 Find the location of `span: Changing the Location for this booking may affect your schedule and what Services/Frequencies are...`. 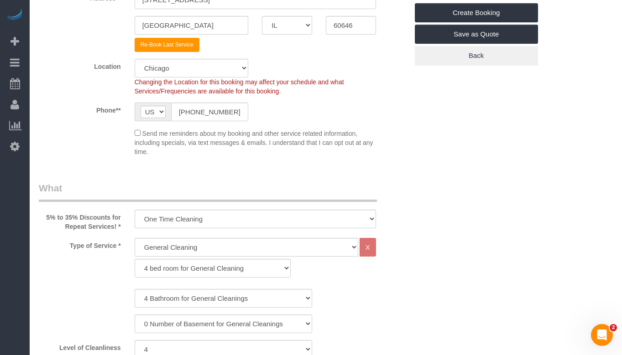

span: Changing the Location for this booking may affect your schedule and what Services/Frequencies are... is located at coordinates (239, 87).